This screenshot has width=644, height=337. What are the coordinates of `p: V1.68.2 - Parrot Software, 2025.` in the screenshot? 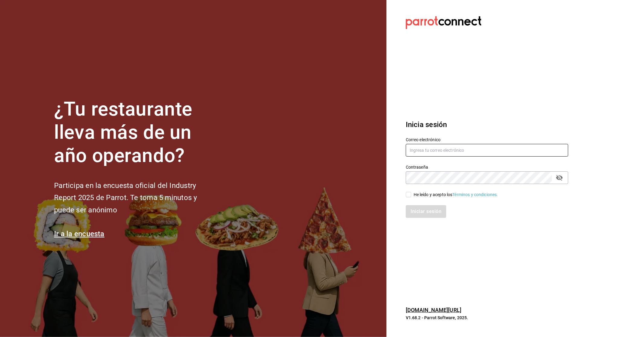 It's located at (487, 317).